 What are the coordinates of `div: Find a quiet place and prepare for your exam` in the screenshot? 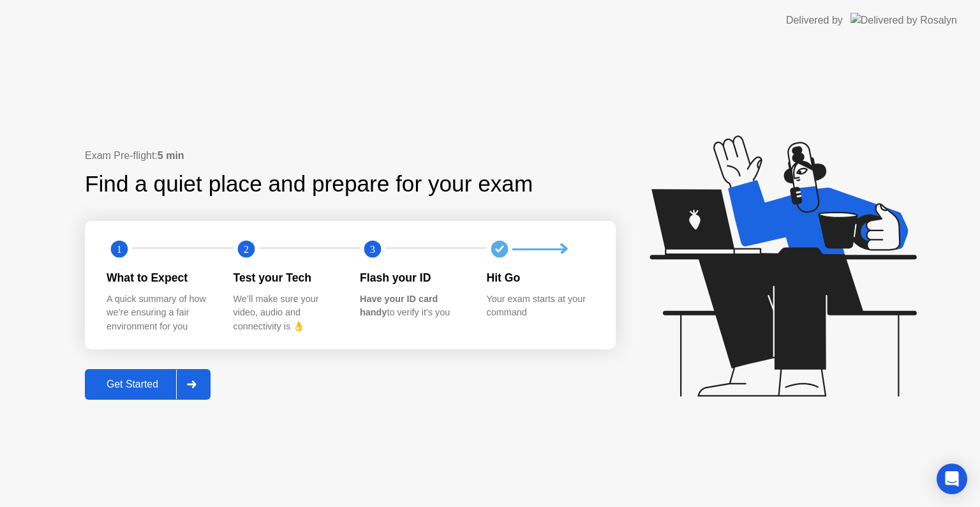 It's located at (309, 184).